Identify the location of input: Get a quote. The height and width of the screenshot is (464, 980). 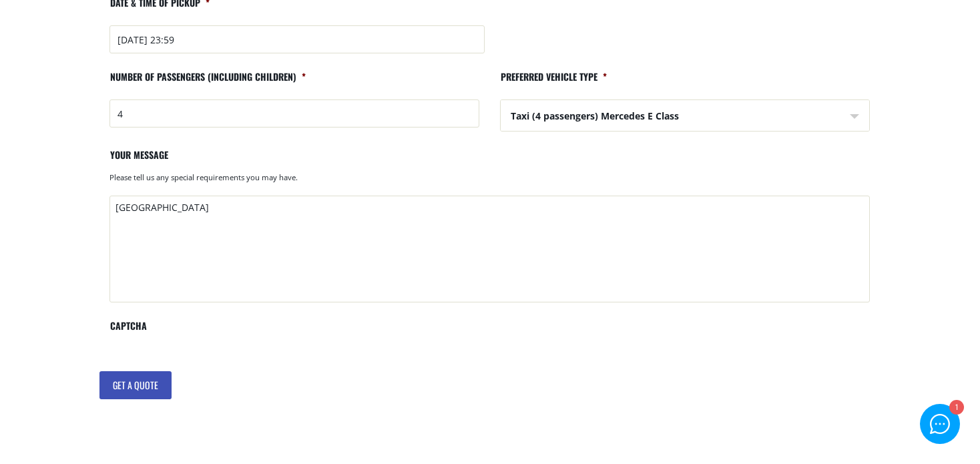
(136, 385).